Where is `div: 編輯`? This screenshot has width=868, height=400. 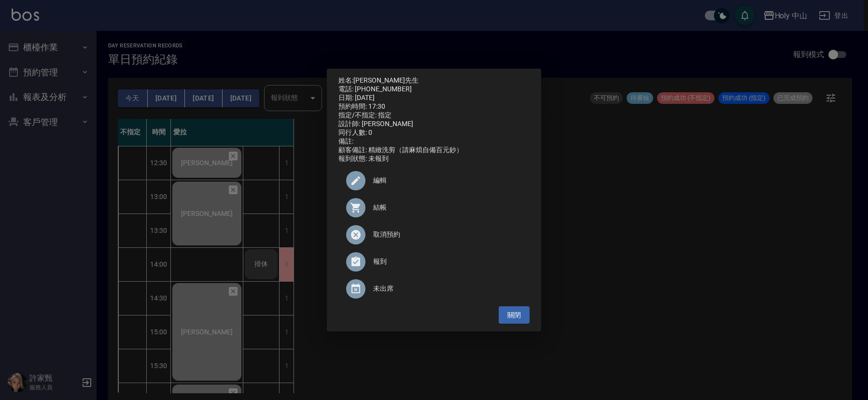
div: 編輯 is located at coordinates (434, 180).